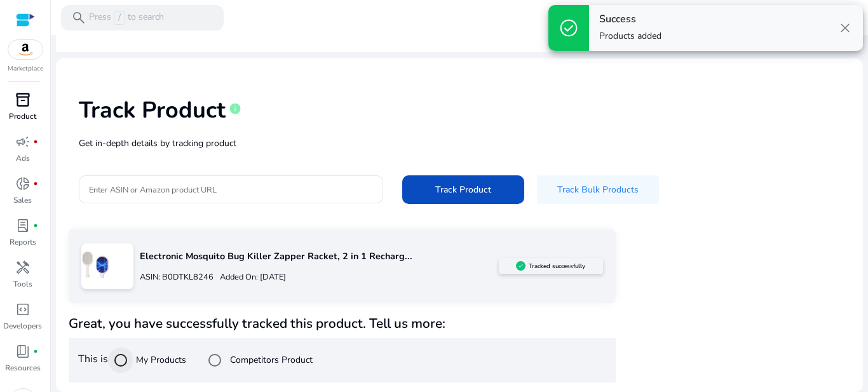 This screenshot has height=392, width=868. I want to click on img: 713jiIalqNL.jpg, so click(96, 264).